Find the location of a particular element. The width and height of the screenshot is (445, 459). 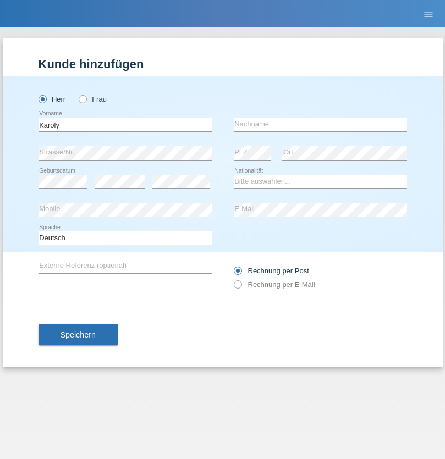

button: Speichern is located at coordinates (78, 335).